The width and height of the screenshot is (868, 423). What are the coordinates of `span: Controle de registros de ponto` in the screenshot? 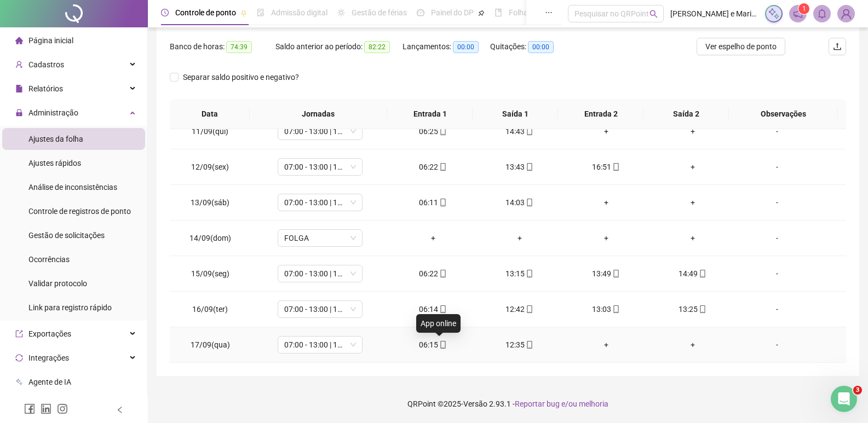 It's located at (79, 211).